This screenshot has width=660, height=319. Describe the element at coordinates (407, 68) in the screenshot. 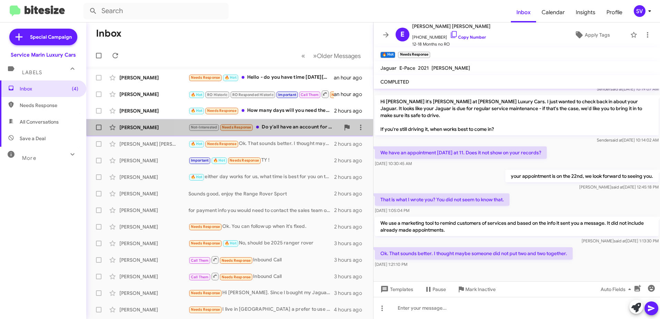

I see `span: E-Pace` at that location.